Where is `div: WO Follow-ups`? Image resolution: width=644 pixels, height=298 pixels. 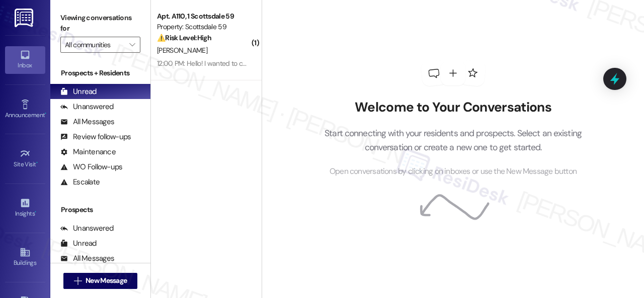
div: WO Follow-ups is located at coordinates (91, 167).